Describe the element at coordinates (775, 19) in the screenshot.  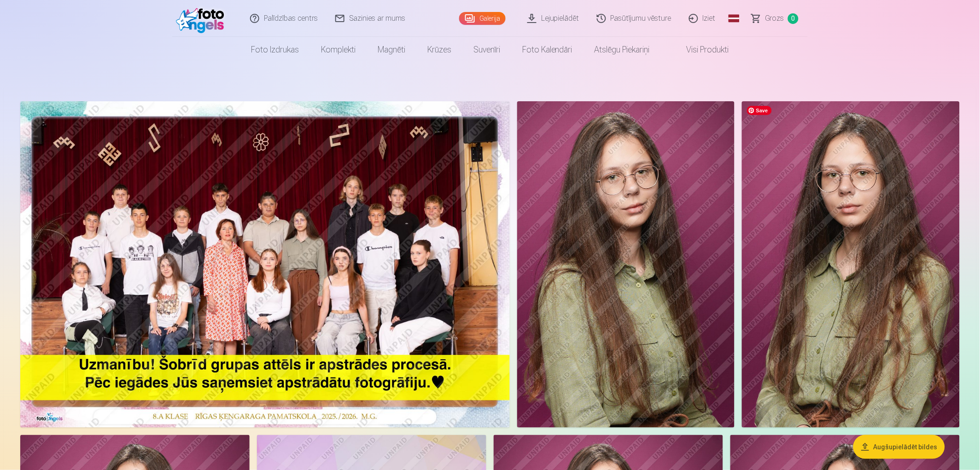
I see `span: Grozs` at that location.